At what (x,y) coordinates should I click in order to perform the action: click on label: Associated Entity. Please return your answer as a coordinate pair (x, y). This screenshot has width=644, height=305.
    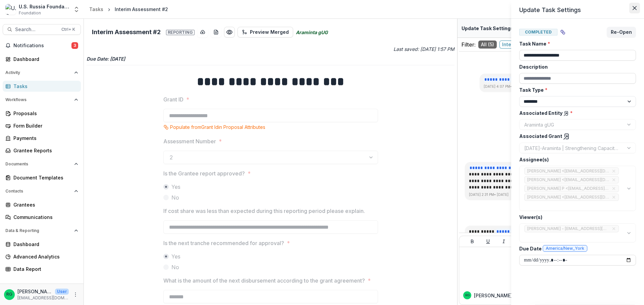
    Looking at the image, I should click on (576, 113).